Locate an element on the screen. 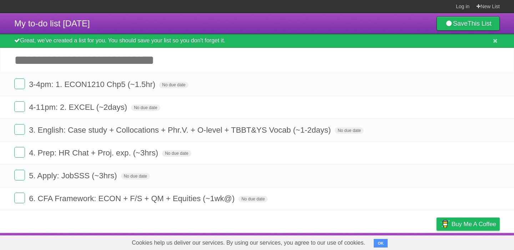  span: 5. Apply: JobSSS (~3hrs) is located at coordinates (74, 176).